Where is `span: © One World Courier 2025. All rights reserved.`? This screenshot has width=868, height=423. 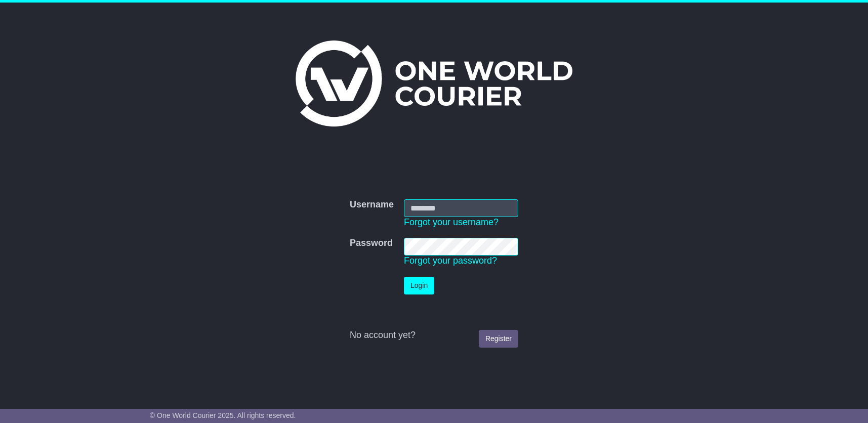
span: © One World Courier 2025. All rights reserved. is located at coordinates (223, 415).